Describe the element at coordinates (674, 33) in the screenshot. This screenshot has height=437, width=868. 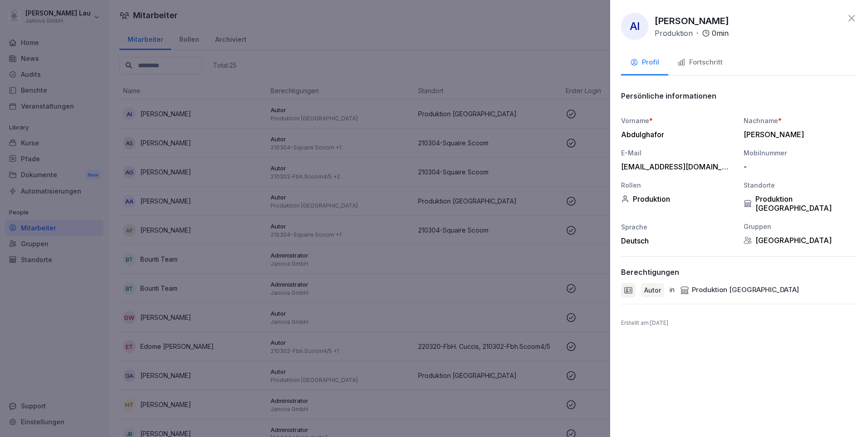
I see `p: Produktion` at that location.